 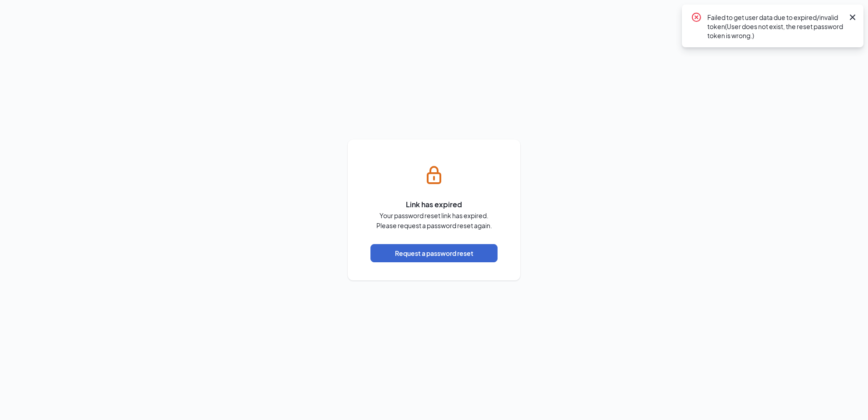 I want to click on span: Please request a password reset again., so click(x=434, y=225).